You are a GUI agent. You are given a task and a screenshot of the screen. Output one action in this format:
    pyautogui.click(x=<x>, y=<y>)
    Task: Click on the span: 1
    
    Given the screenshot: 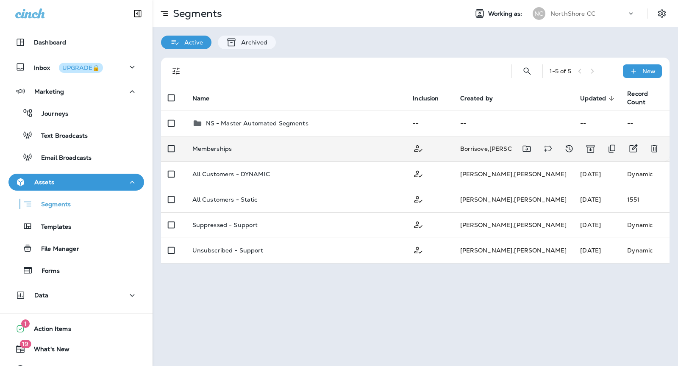 What is the action you would take?
    pyautogui.click(x=25, y=324)
    